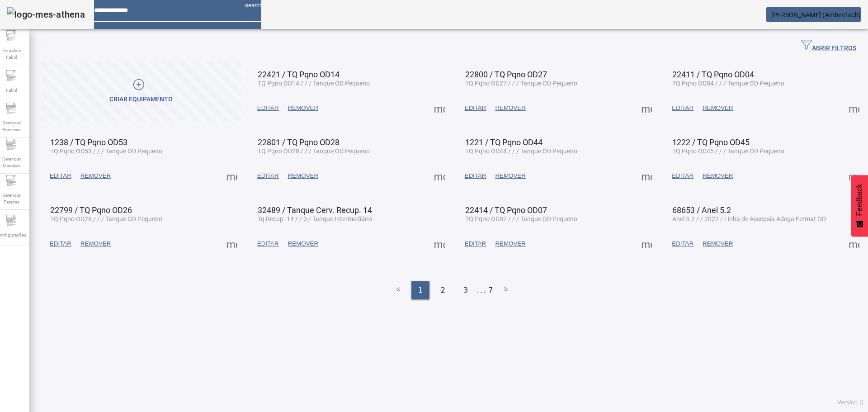 The width and height of the screenshot is (868, 412). I want to click on div: CRIAR EQUIPAMENTO, so click(141, 99).